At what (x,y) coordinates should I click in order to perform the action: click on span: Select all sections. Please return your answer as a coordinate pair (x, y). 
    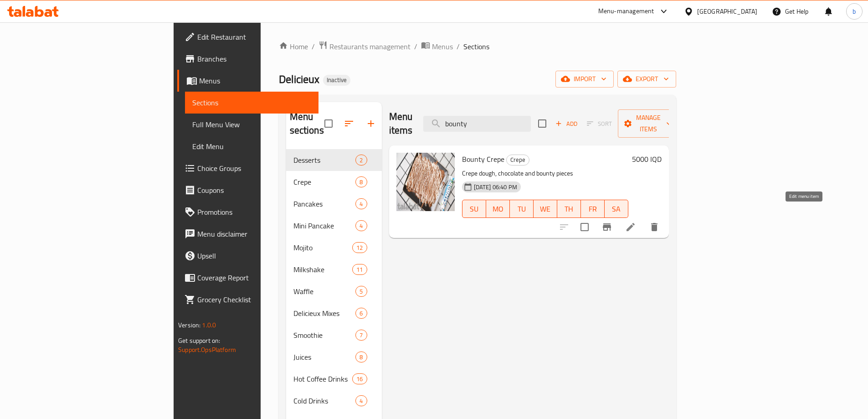
    Looking at the image, I should click on (328, 124).